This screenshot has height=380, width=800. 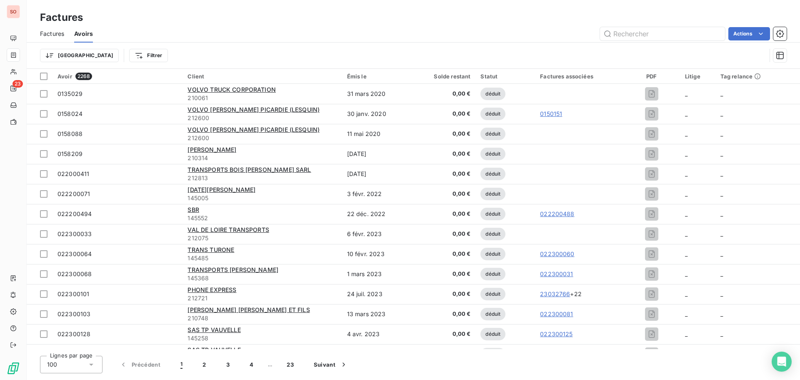 I want to click on span: 210748, so click(x=262, y=318).